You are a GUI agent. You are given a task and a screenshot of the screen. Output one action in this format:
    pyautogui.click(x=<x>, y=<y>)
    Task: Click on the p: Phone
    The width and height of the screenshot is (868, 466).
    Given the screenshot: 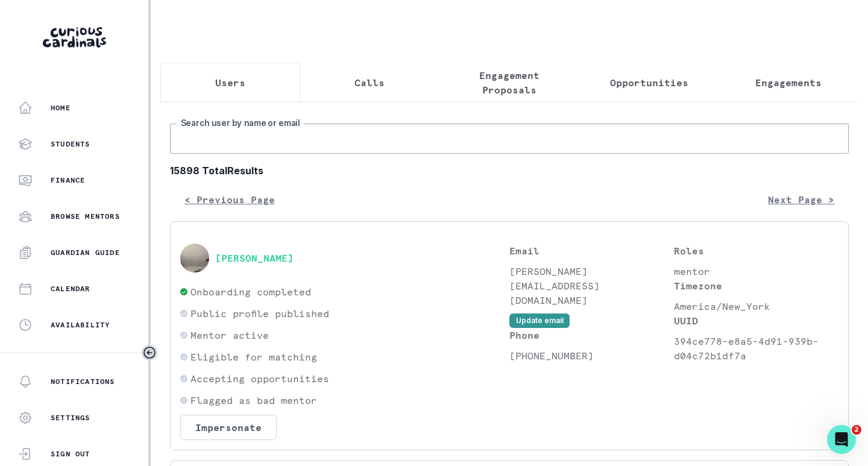 What is the action you would take?
    pyautogui.click(x=591, y=335)
    